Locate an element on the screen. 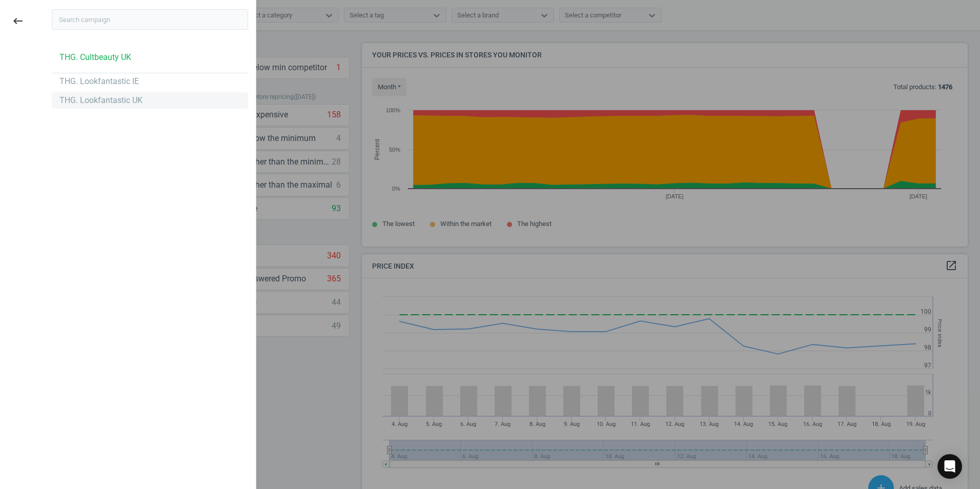  div: THG. Cultbeauty UK is located at coordinates (95, 58).